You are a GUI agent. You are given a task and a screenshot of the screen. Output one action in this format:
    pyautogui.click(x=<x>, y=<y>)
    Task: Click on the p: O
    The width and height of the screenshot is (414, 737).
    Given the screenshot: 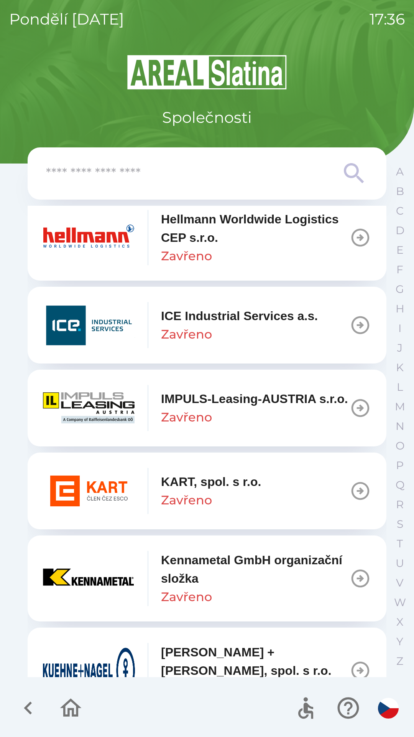 What is the action you would take?
    pyautogui.click(x=400, y=445)
    